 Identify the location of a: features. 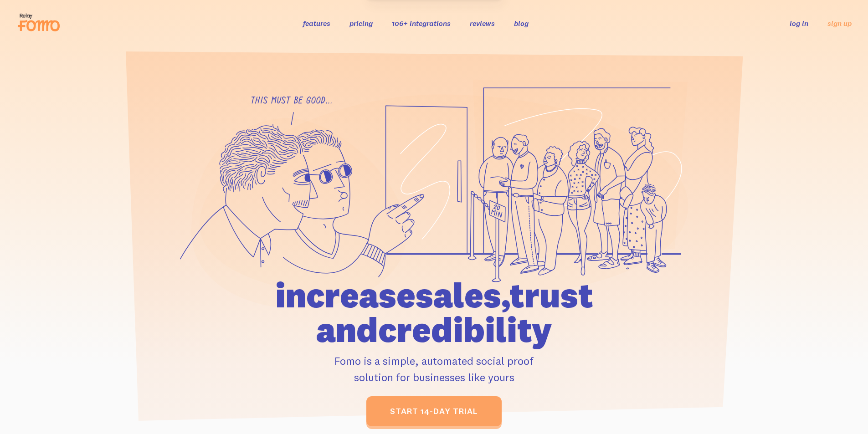
(317, 23).